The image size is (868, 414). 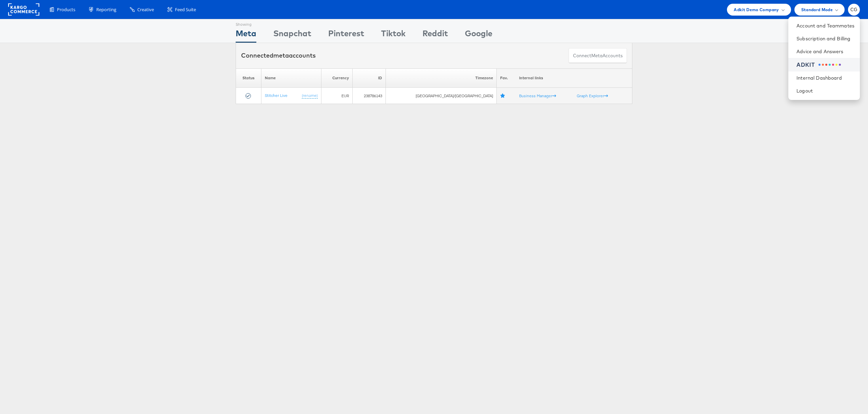 What do you see at coordinates (293, 35) in the screenshot?
I see `div: Snapchat` at bounding box center [293, 35].